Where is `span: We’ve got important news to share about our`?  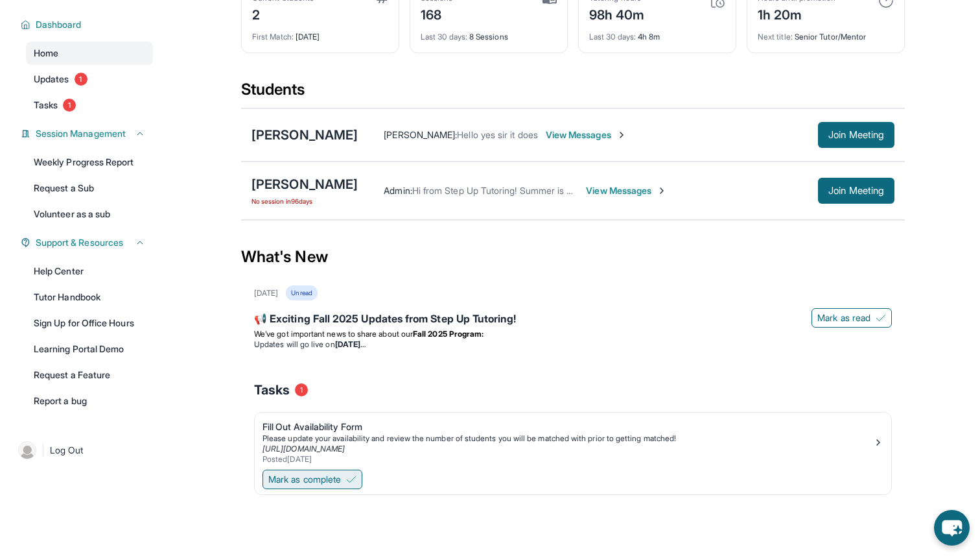
span: We’ve got important news to share about our is located at coordinates (333, 333).